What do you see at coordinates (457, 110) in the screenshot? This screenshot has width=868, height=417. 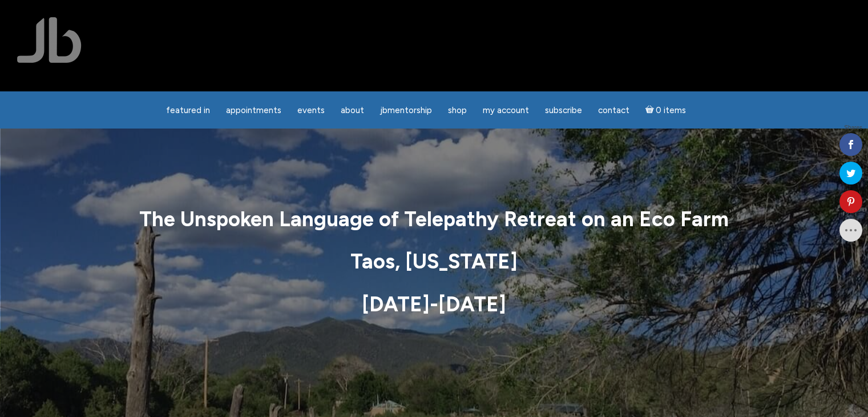 I see `a: Shop` at bounding box center [457, 110].